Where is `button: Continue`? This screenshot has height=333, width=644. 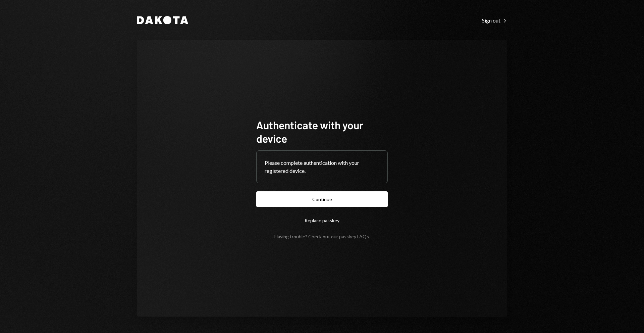 button: Continue is located at coordinates (322, 199).